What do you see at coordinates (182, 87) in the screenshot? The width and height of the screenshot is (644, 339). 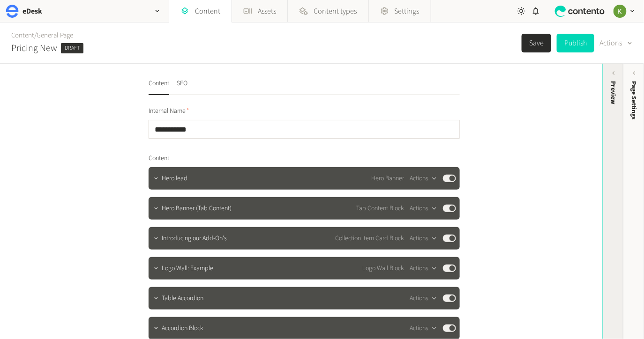 I see `button: SEO` at bounding box center [182, 87].